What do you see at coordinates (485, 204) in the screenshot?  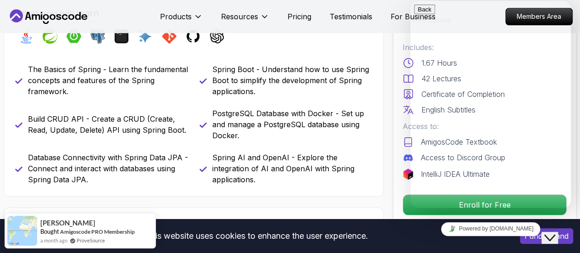 I see `button: Enroll for Free` at bounding box center [485, 204].